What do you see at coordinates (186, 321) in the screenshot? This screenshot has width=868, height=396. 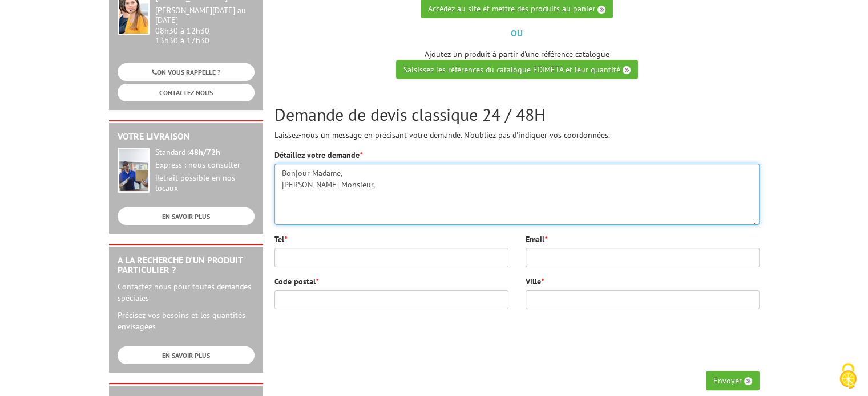 I see `p: Précisez vos besoins et les quantités envisagées` at bounding box center [186, 321].